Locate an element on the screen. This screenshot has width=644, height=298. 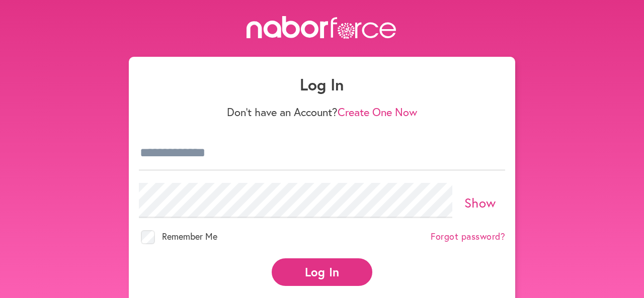
button: Log In is located at coordinates (322, 272).